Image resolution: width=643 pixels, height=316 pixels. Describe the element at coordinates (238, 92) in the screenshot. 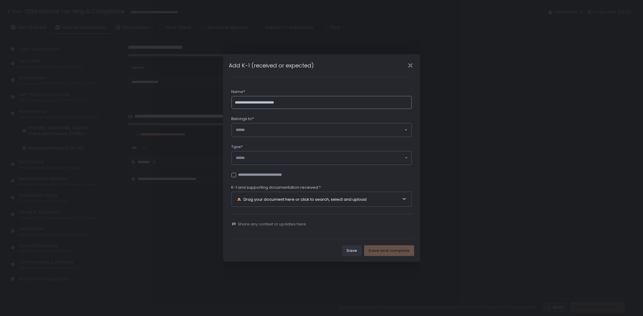

I see `span: Name*` at that location.